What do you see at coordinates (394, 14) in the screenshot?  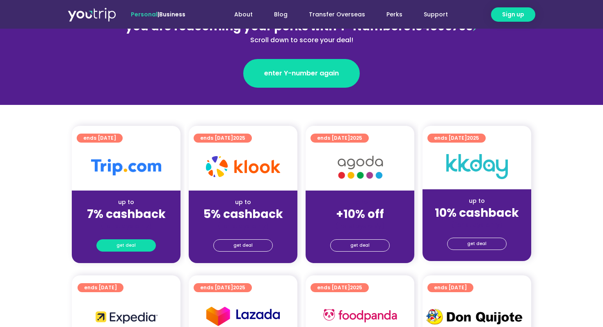 I see `a: Perks` at bounding box center [394, 14].